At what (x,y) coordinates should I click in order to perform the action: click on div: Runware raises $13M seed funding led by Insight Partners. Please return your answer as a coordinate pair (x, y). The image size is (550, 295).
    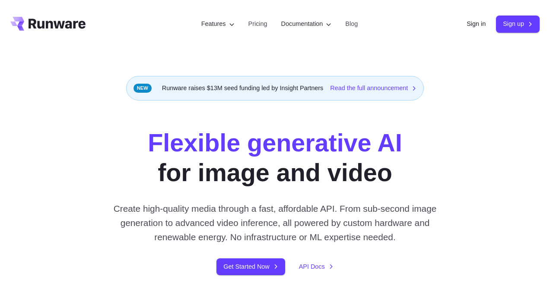
    Looking at the image, I should click on (275, 88).